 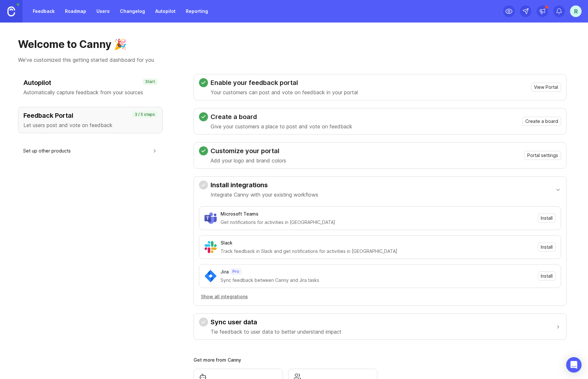 What do you see at coordinates (541, 121) in the screenshot?
I see `button: Create a board` at bounding box center [541, 121].